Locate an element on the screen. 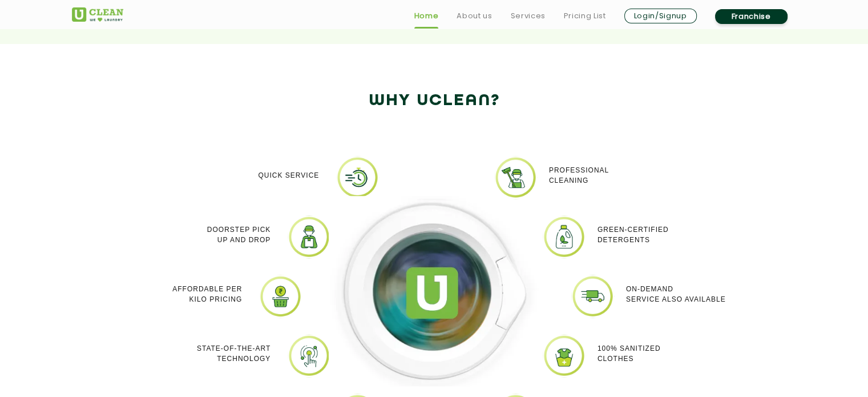  p: State-of-the-art Technology is located at coordinates (234, 354).